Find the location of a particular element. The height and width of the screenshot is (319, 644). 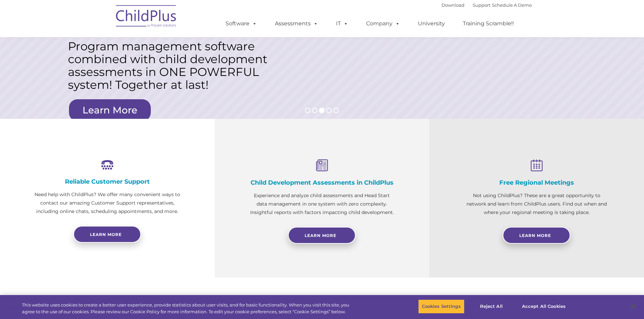

button: Close is located at coordinates (633, 307).